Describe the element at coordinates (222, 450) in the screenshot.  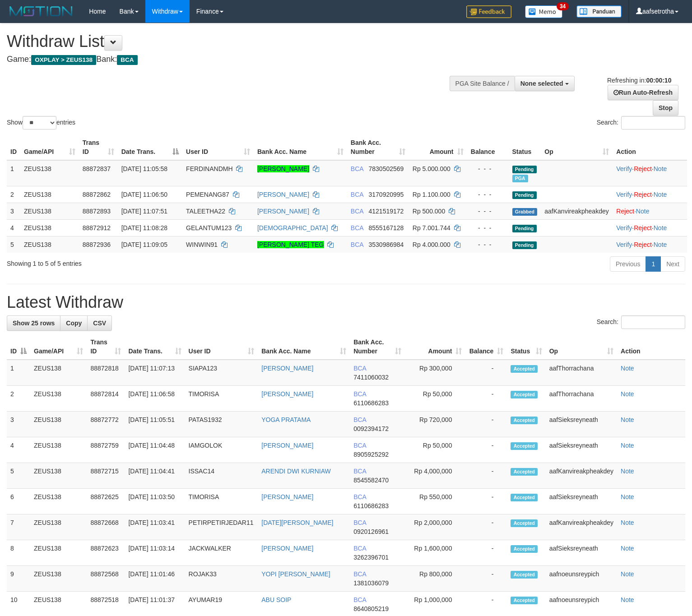
I see `td: IAMGOLOK` at that location.